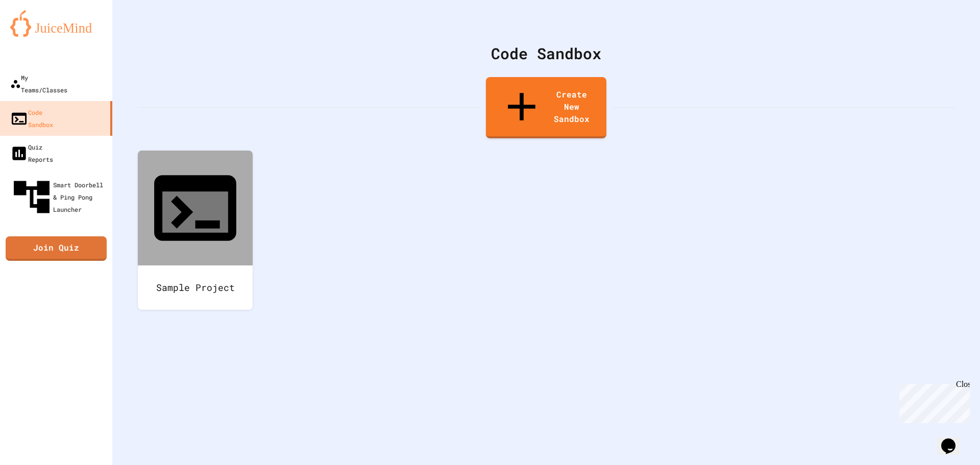 The height and width of the screenshot is (465, 980). I want to click on div: My Teams/Classes, so click(39, 84).